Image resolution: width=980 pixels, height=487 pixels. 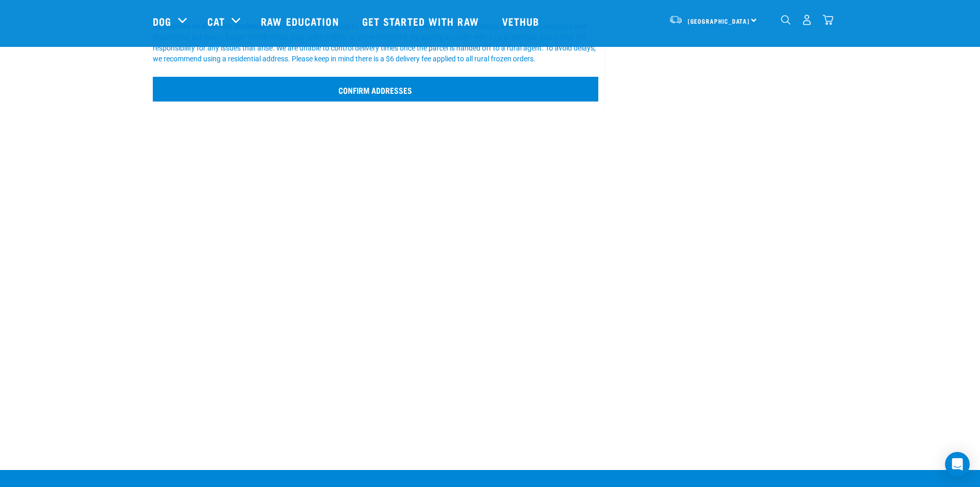 What do you see at coordinates (958, 465) in the screenshot?
I see `div: Open Intercom Messenger` at bounding box center [958, 465].